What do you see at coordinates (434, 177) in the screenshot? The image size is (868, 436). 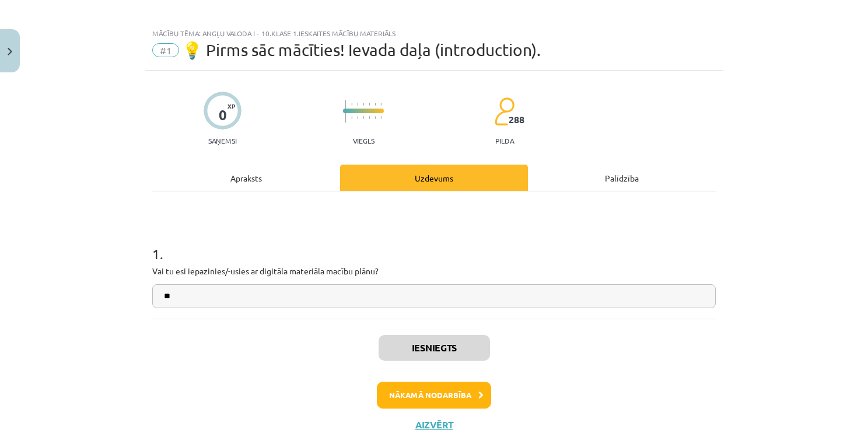 I see `div: Uzdevums` at bounding box center [434, 177].